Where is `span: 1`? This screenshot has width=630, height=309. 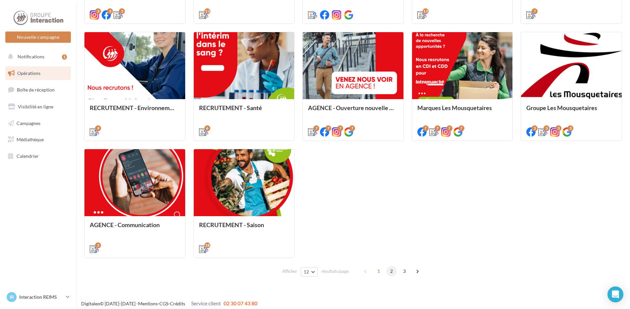 span: 1 is located at coordinates (379, 271).